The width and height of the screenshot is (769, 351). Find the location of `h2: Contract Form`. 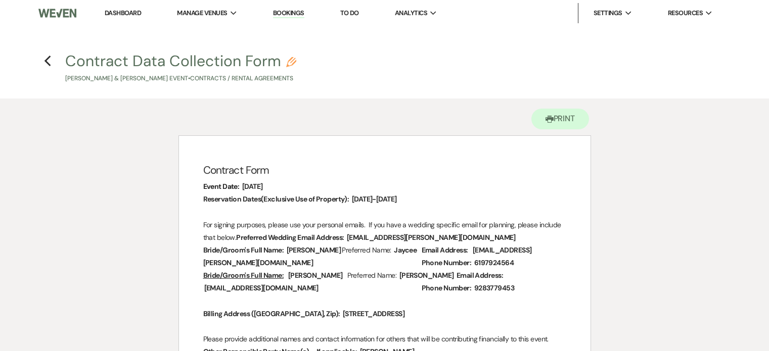

h2: Contract Form is located at coordinates (385, 171).